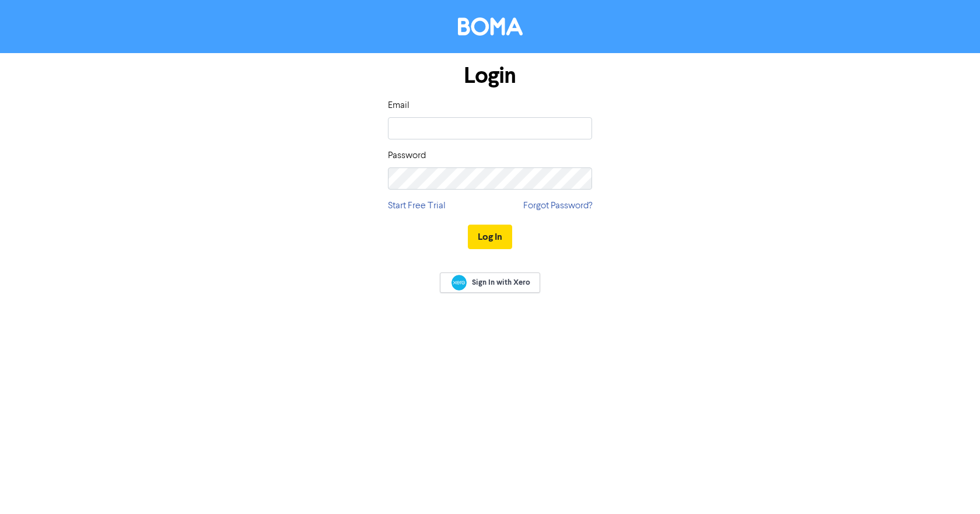  I want to click on a: Start Free Trial, so click(417, 206).